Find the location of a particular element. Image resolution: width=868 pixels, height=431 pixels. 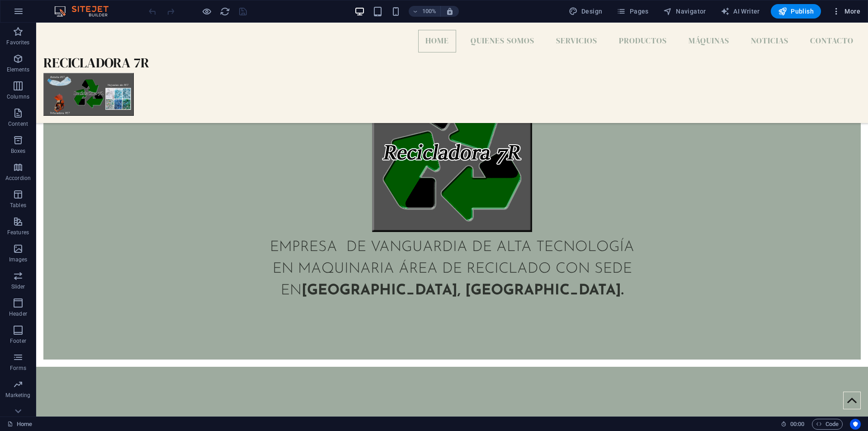

span: Publish is located at coordinates (796, 11).